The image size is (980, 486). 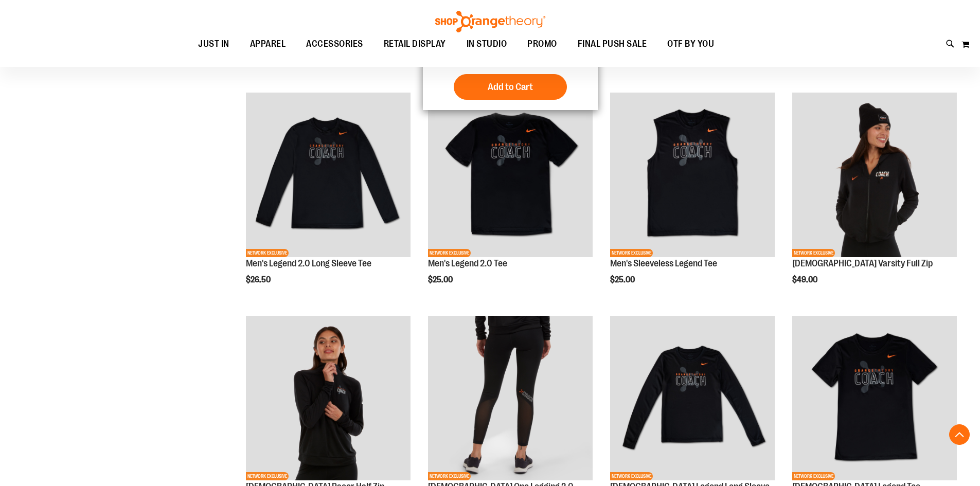 What do you see at coordinates (692, 176) in the screenshot?
I see `a: OTF Mens Coach FA23 Legend Sleeveless Tee - Black primary imageNETWORK EXCLUSIVE` at bounding box center [692, 176].